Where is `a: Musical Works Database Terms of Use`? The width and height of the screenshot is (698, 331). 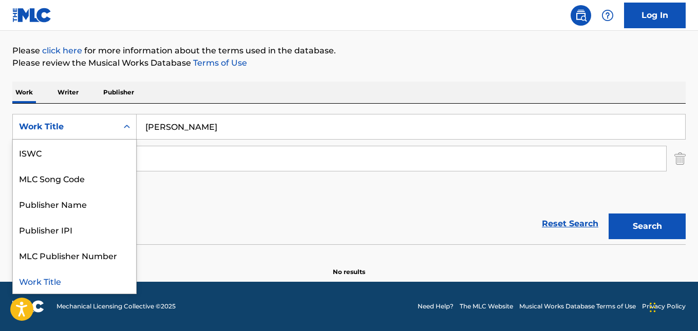 a: Musical Works Database Terms of Use is located at coordinates (577, 307).